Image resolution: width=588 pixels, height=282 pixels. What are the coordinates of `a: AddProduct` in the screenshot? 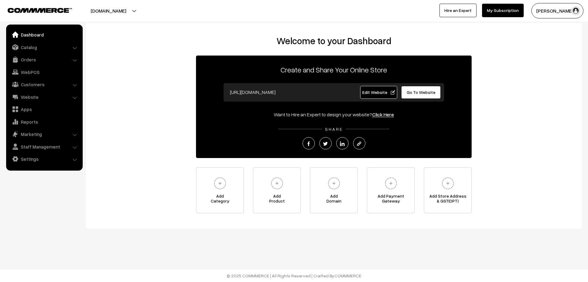 It's located at (277, 190).